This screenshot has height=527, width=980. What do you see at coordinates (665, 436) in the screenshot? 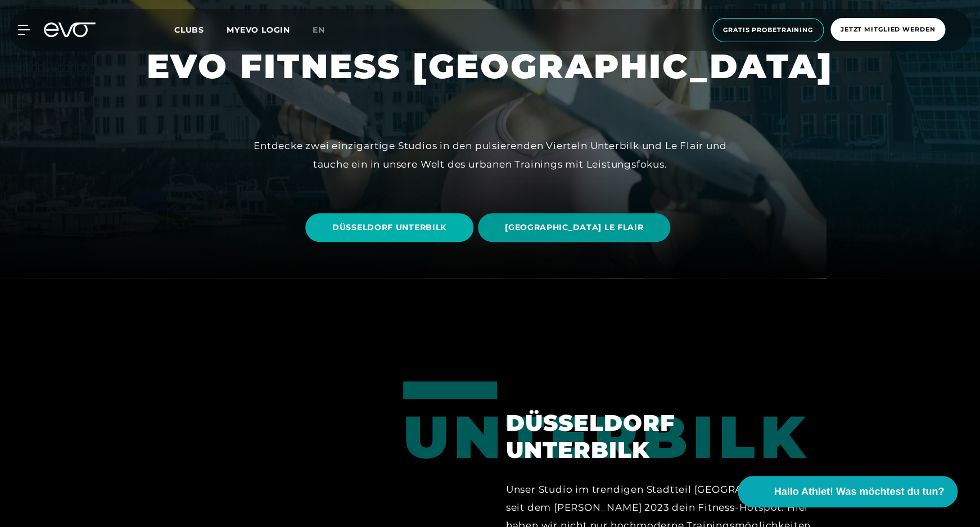
I see `h2: Düsseldorf Unterbilk` at bounding box center [665, 436].